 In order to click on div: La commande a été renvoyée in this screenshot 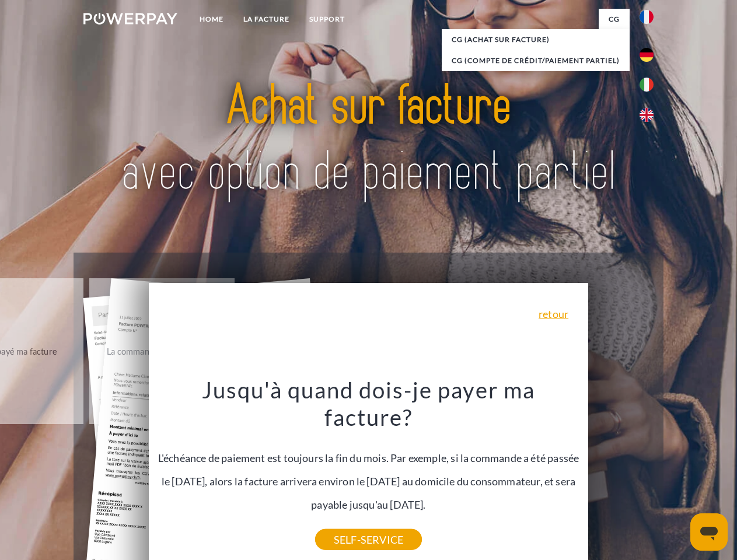, I will do `click(161, 351)`.